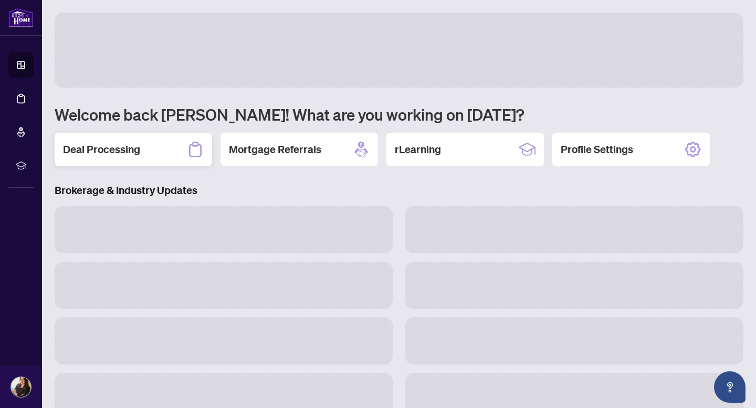 The height and width of the screenshot is (408, 756). Describe the element at coordinates (101, 150) in the screenshot. I see `h2: Deal Processing` at that location.